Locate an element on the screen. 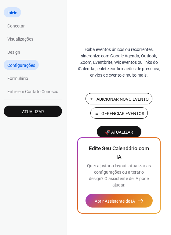 This screenshot has width=171, height=235. span: Atualizar is located at coordinates (33, 112).